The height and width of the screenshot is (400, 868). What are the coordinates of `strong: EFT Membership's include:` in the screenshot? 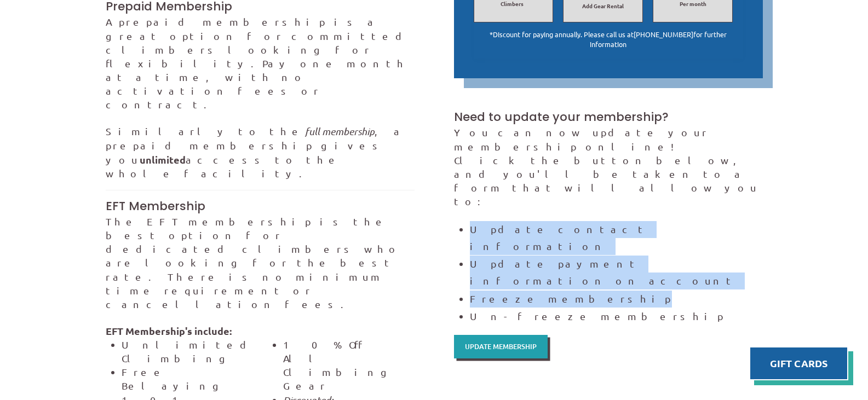 It's located at (260, 331).